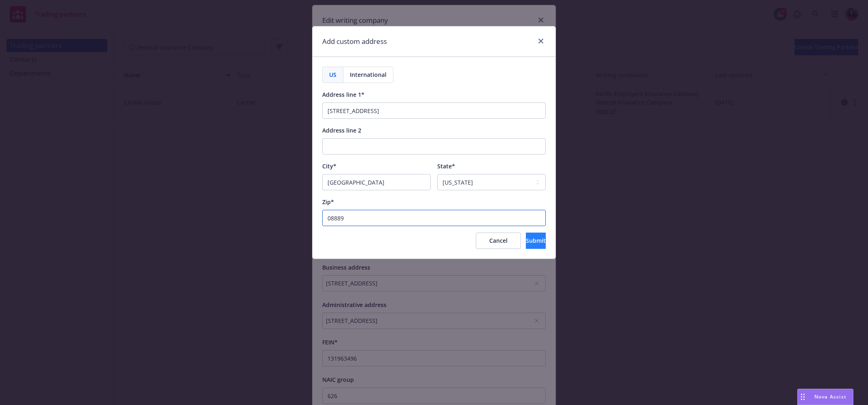  Describe the element at coordinates (333, 74) in the screenshot. I see `span: US` at that location.